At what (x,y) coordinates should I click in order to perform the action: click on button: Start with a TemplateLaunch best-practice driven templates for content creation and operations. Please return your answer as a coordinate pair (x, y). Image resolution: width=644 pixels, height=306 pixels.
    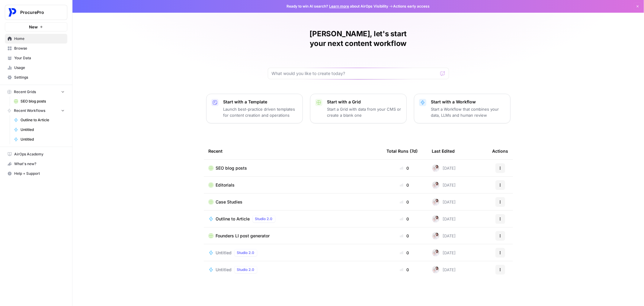
    Looking at the image, I should click on (254, 108).